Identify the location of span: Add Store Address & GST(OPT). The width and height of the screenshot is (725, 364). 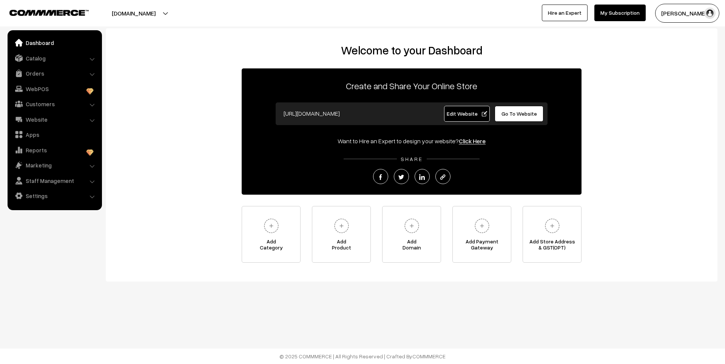
(552, 246).